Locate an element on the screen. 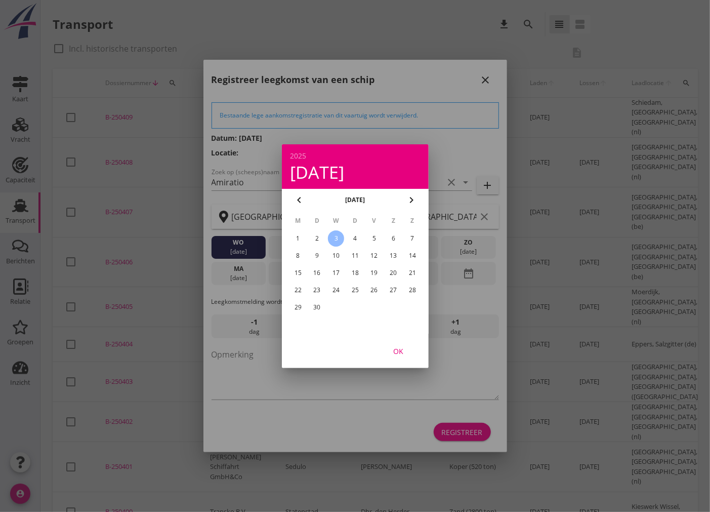 The height and width of the screenshot is (512, 710). button: 16 is located at coordinates (317, 273).